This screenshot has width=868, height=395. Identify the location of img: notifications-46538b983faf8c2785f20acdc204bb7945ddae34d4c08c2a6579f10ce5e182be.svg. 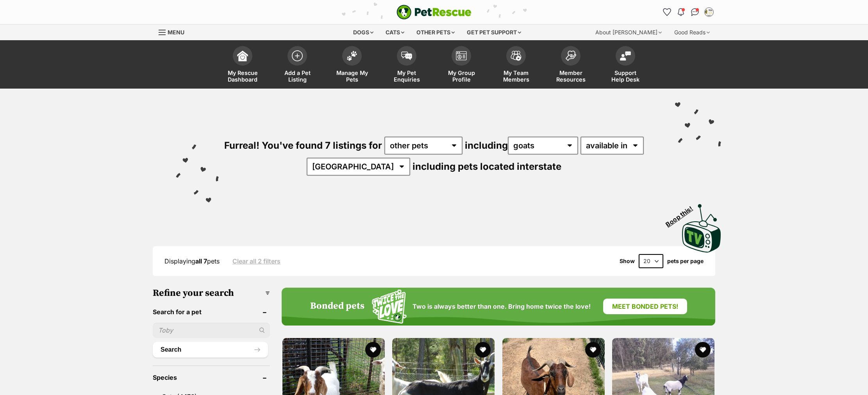
(681, 12).